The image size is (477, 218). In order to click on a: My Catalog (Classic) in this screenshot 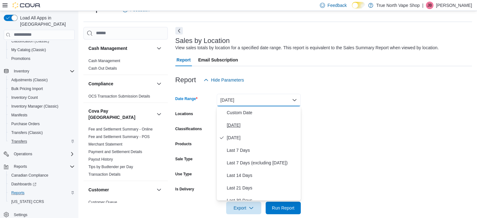, I will do `click(29, 50)`.